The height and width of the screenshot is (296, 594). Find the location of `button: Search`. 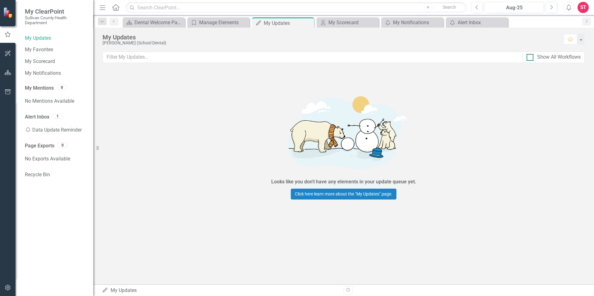

button: Search is located at coordinates (449, 7).